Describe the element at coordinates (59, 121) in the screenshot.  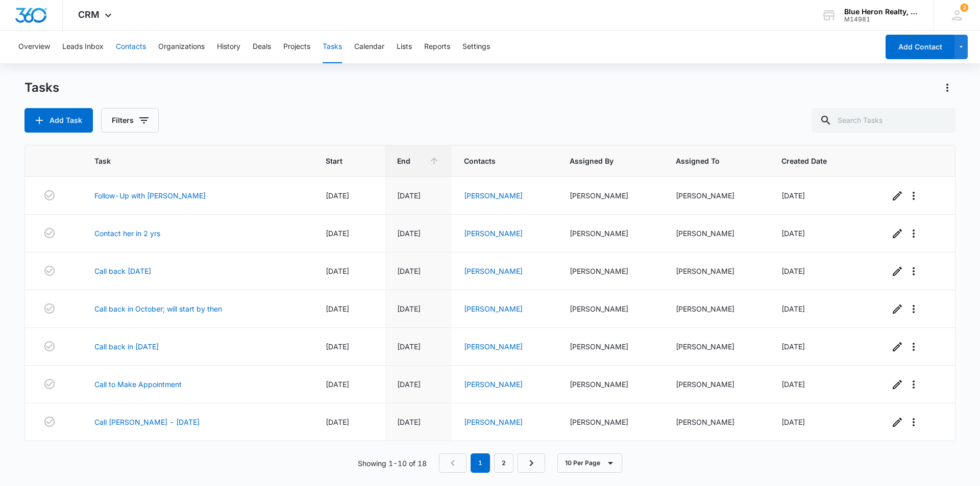
I see `button: Add Task` at that location.